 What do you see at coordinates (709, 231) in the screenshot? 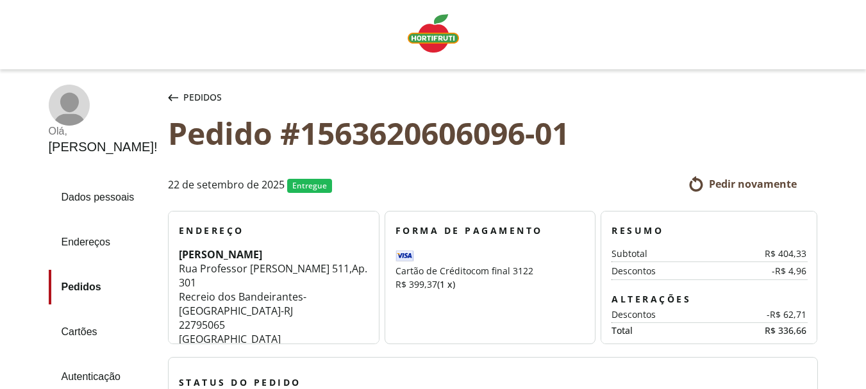
I see `h3: Resumo` at bounding box center [709, 231].